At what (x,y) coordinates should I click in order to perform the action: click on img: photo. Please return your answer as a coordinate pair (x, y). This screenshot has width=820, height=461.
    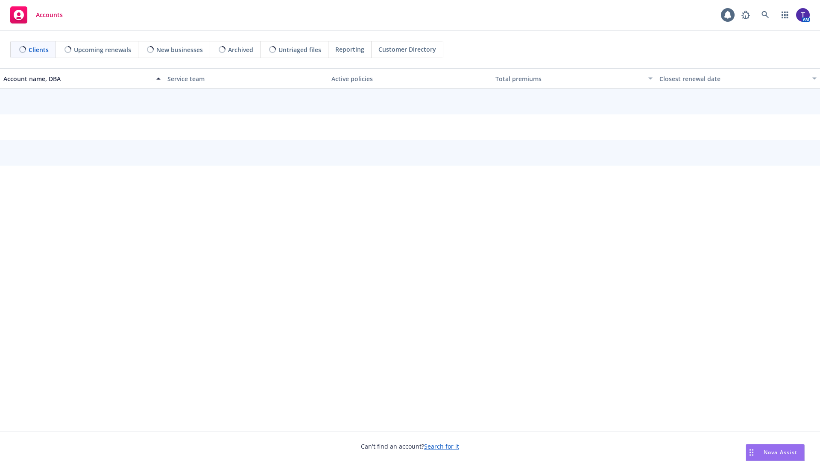
    Looking at the image, I should click on (803, 15).